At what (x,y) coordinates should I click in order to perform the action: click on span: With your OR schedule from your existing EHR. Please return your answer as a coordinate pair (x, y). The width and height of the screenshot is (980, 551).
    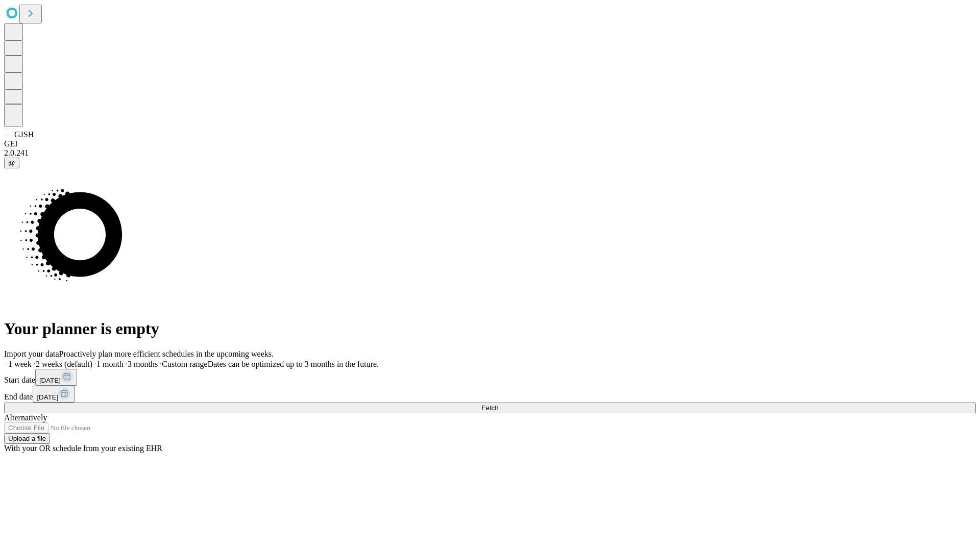
    Looking at the image, I should click on (83, 448).